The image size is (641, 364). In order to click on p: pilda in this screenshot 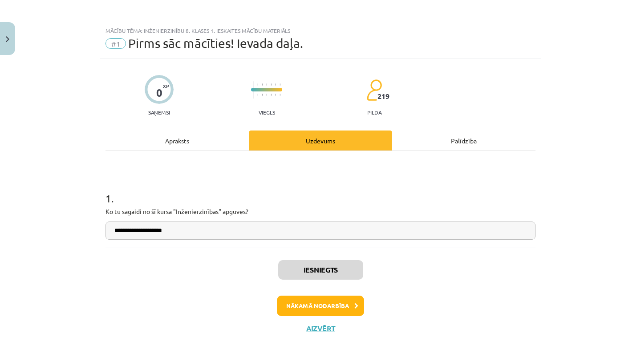, I will do `click(375, 112)`.